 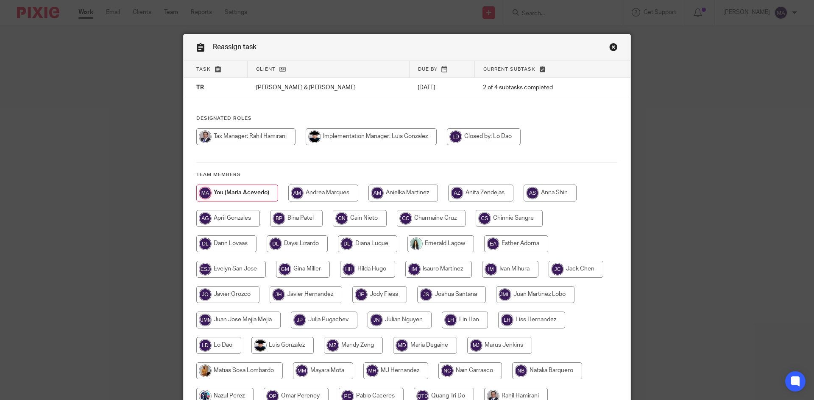 What do you see at coordinates (613, 48) in the screenshot?
I see `a: Close this dialog window` at bounding box center [613, 48].